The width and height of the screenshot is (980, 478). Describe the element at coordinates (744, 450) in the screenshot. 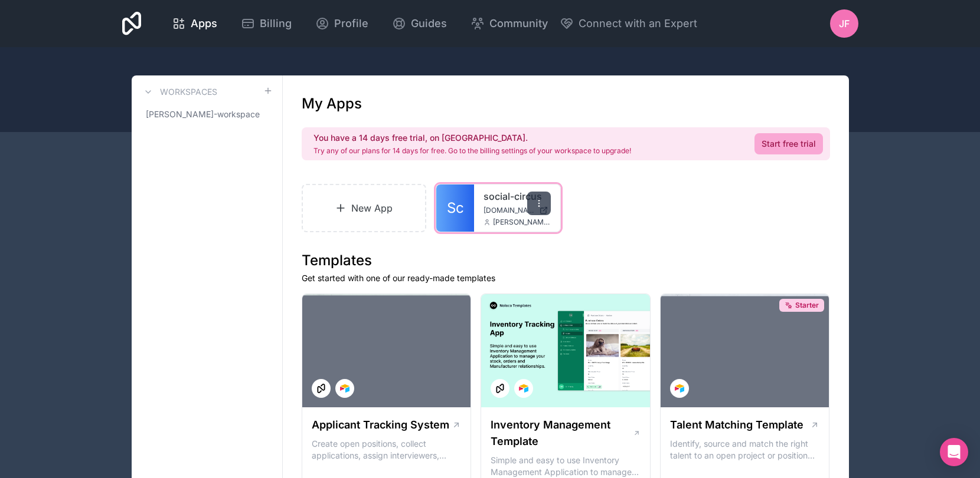

I see `p: Identify, source and match the right talent to an open project or position with our Talent Matchi...` at that location.